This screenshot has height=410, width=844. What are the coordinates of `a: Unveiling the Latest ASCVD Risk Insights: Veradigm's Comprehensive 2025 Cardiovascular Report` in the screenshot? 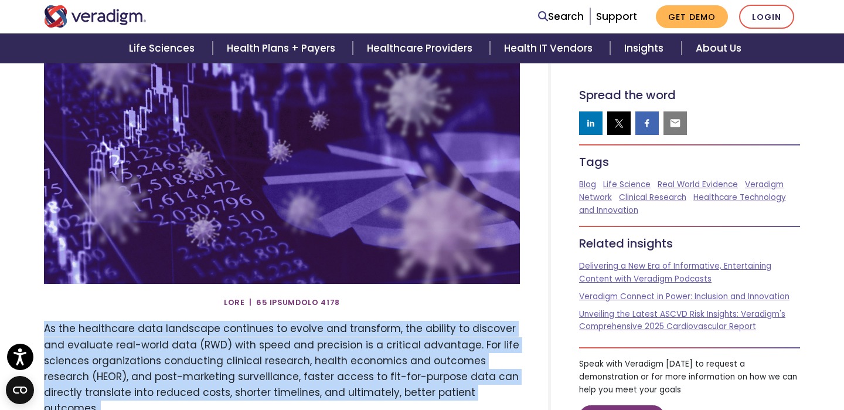 It's located at (683, 320).